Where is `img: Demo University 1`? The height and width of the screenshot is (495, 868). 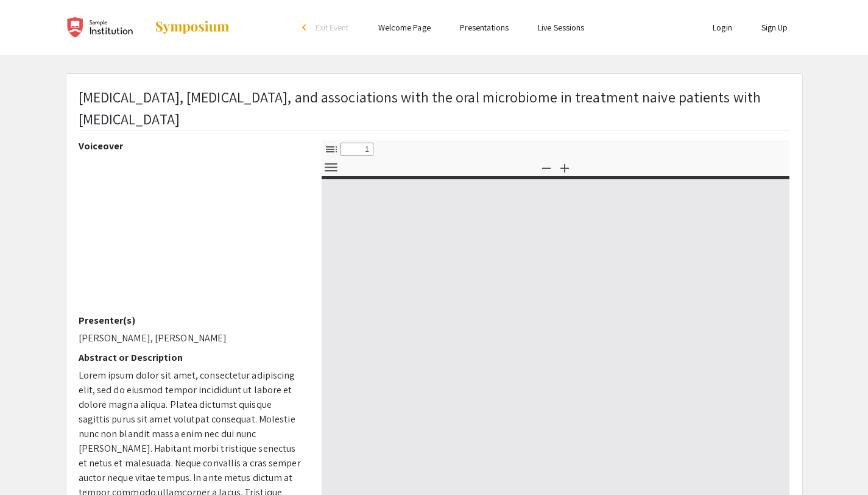 img: Demo University 1 is located at coordinates (103, 27).